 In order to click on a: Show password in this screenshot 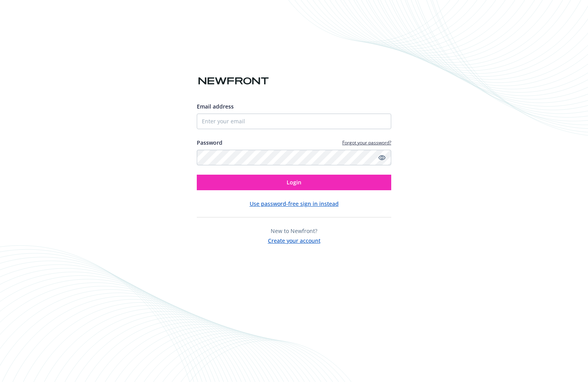, I will do `click(382, 157)`.